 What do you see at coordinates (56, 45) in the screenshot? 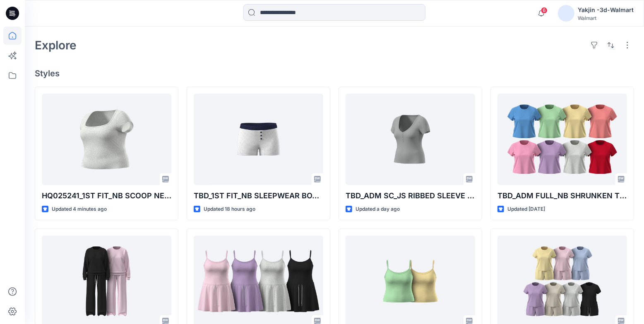
I see `h2: Explore` at bounding box center [56, 45].